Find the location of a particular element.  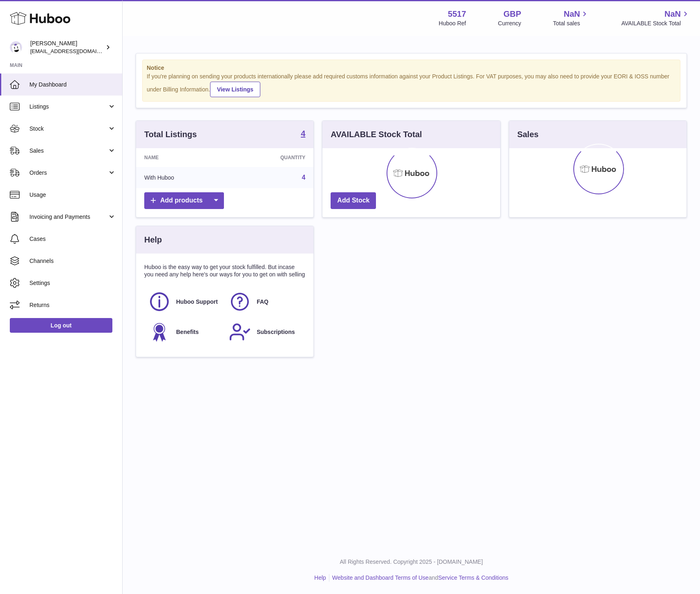

span: Usage is located at coordinates (73, 195).